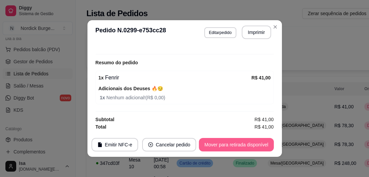  I want to click on h3: Pedido N. 0299-e753cc28, so click(130, 32).